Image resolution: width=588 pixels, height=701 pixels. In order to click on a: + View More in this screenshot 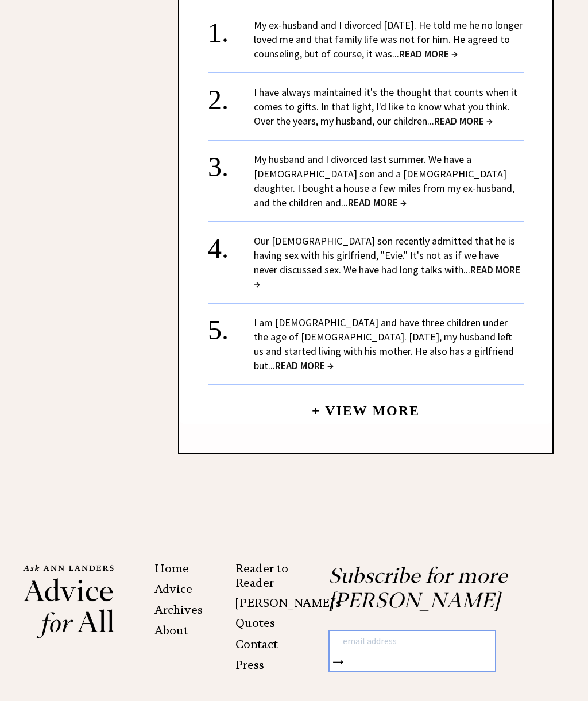, I will do `click(366, 405)`.